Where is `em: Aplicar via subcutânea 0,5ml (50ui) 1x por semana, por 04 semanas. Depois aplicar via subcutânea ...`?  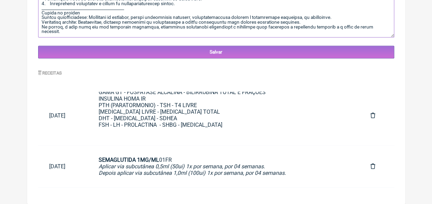 em: Aplicar via subcutânea 0,5ml (50ui) 1x por semana, por 04 semanas. Depois aplicar via subcutânea ... is located at coordinates (192, 170).